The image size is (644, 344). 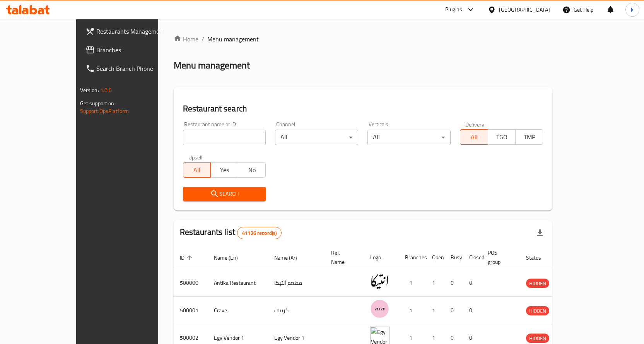 I want to click on button: TMP, so click(x=529, y=137).